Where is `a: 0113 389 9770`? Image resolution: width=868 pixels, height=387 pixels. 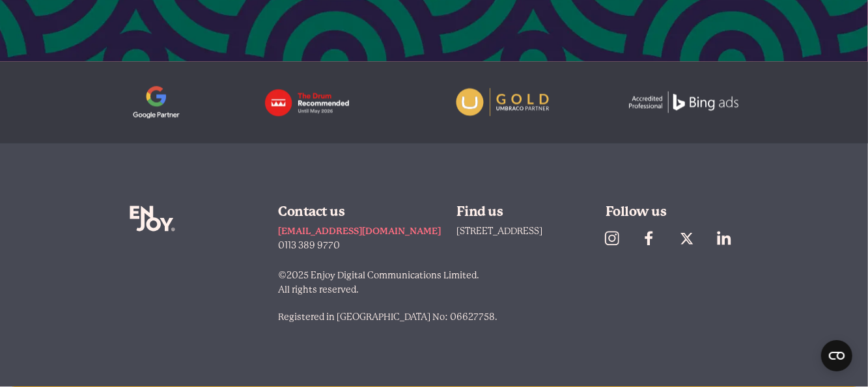 a: 0113 389 9770 is located at coordinates (360, 245).